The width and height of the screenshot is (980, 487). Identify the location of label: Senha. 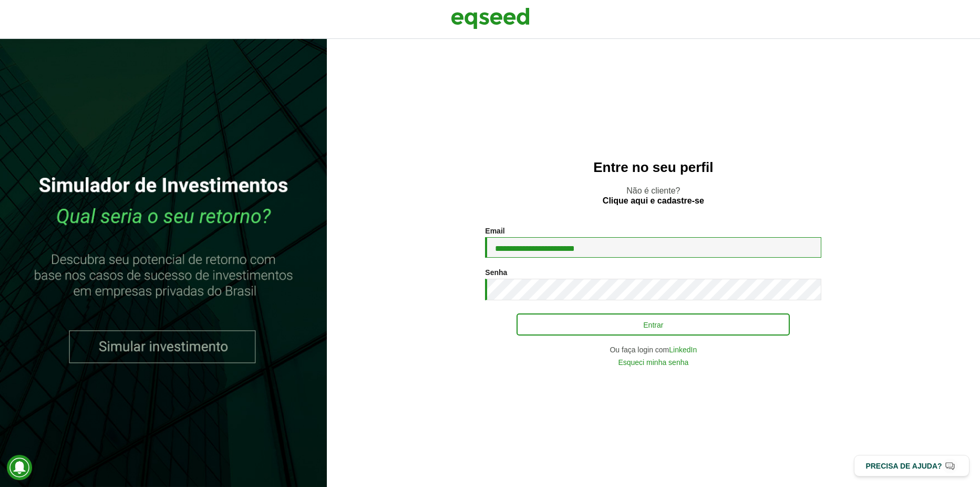
(497, 272).